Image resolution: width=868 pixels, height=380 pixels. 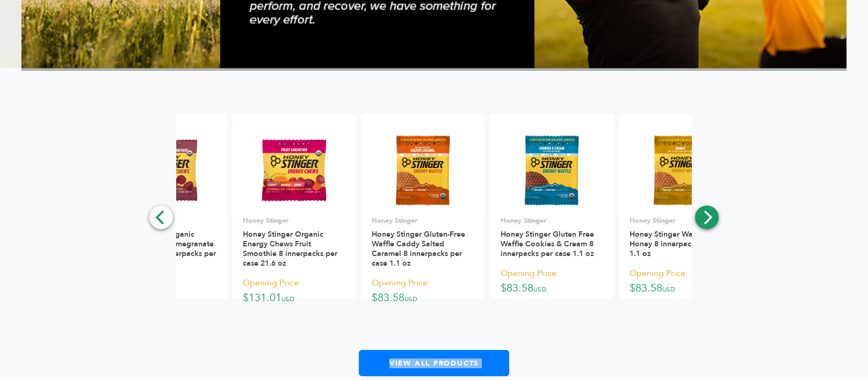 I want to click on a: Honey Stinger Waffle Caddy Honey 8 innerpacks per case 1.1 oz, so click(x=680, y=244).